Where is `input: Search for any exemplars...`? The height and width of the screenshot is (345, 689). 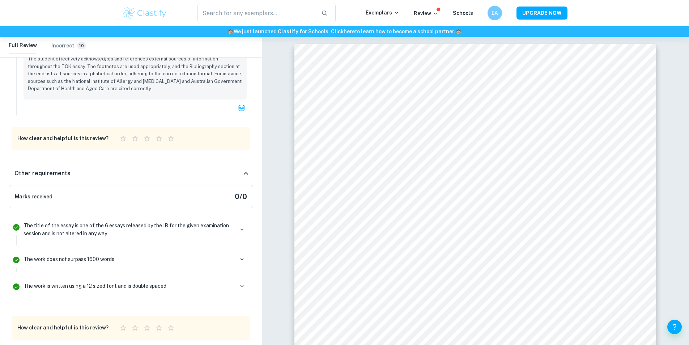 input: Search for any exemplars... is located at coordinates (256, 13).